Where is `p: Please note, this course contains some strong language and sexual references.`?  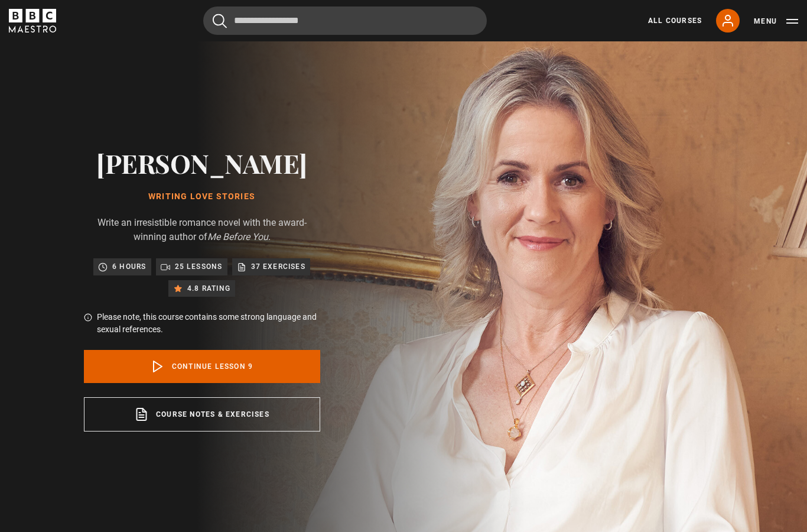 p: Please note, this course contains some strong language and sexual references. is located at coordinates (208, 323).